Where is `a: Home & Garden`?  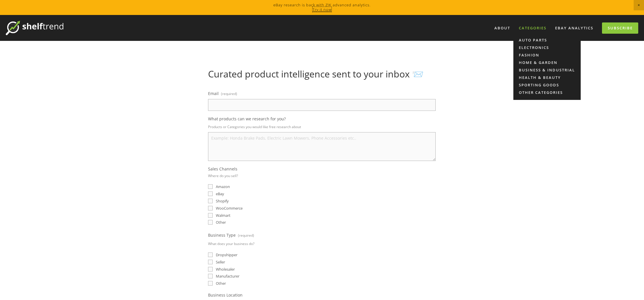
a: Home & Garden is located at coordinates (547, 62).